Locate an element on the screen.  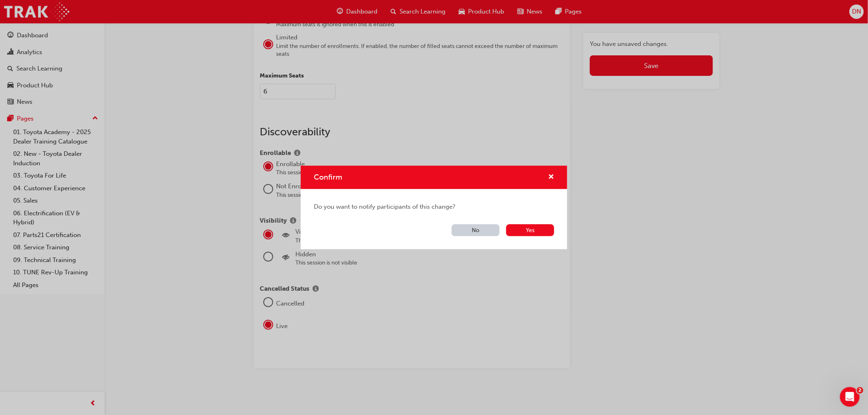
span: Confirm is located at coordinates (328, 177).